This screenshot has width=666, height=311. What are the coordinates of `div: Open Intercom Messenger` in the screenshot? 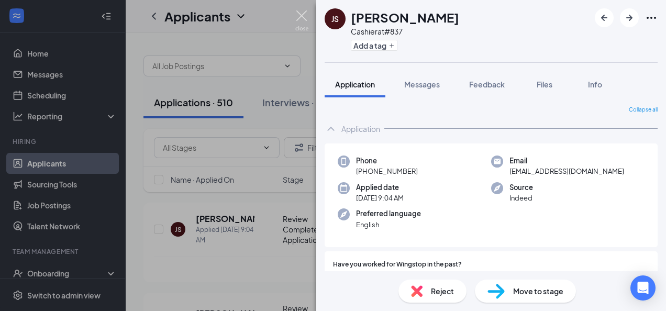 It's located at (643, 288).